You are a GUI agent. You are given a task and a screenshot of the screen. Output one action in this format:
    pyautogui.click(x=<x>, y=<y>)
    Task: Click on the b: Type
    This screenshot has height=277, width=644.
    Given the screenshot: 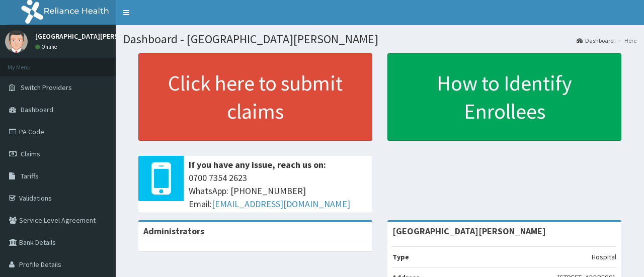 What is the action you would take?
    pyautogui.click(x=400, y=257)
    